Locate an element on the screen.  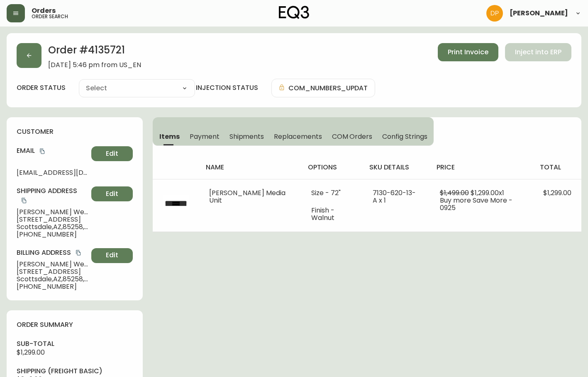
h4: options is located at coordinates (332, 167).